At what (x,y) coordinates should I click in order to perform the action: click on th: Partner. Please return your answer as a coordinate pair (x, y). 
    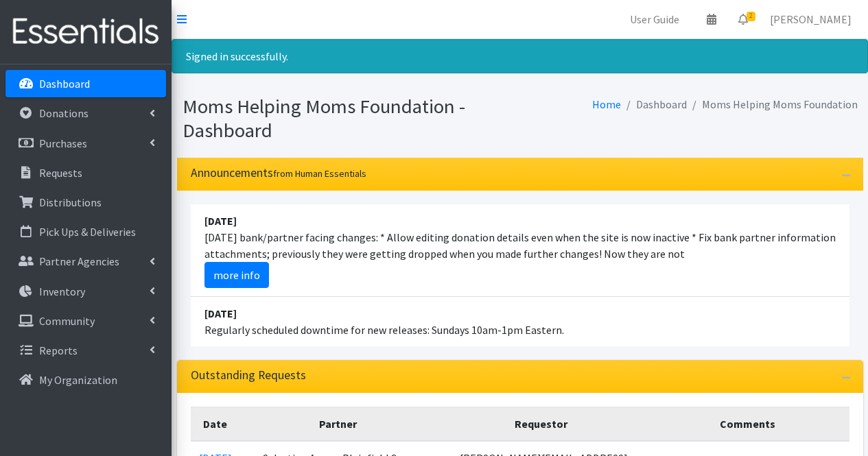
    Looking at the image, I should click on (338, 425).